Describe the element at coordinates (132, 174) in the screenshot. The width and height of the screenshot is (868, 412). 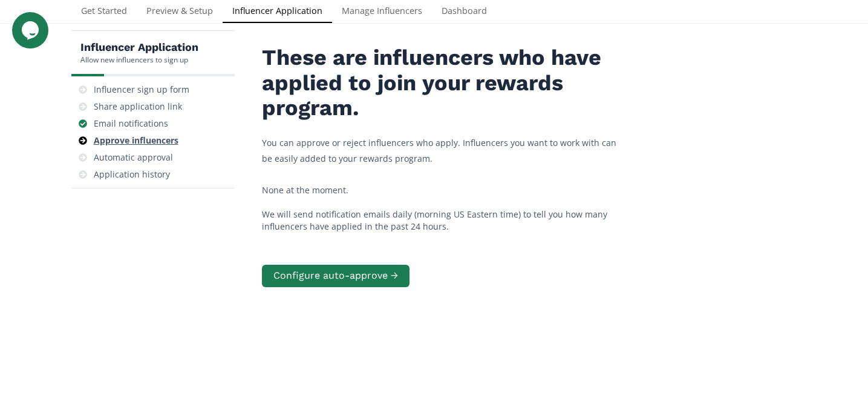
I see `div: Application history` at that location.